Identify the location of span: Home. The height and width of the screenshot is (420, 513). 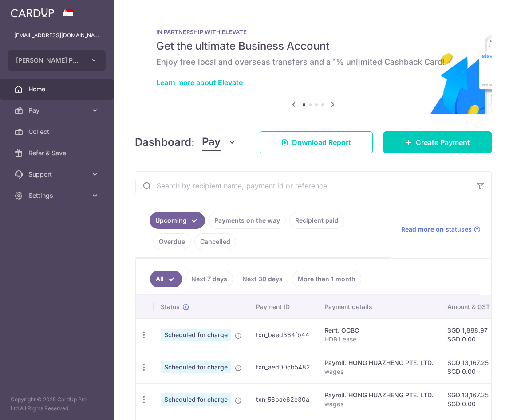
(58, 89).